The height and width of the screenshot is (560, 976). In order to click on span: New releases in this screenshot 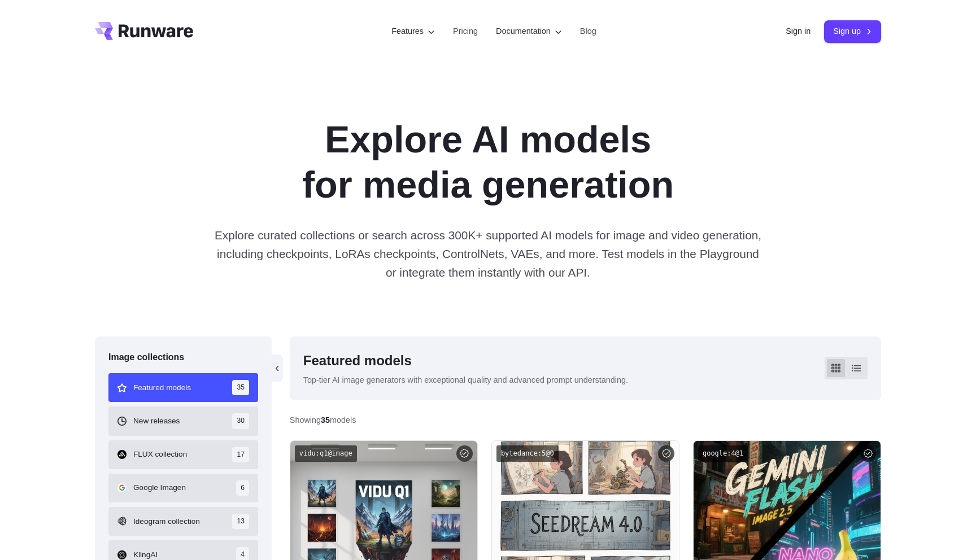, I will do `click(156, 421)`.